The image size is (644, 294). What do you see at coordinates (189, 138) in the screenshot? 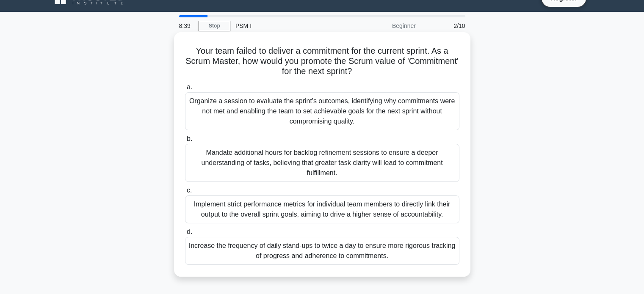
I see `span: b.` at bounding box center [189, 138].